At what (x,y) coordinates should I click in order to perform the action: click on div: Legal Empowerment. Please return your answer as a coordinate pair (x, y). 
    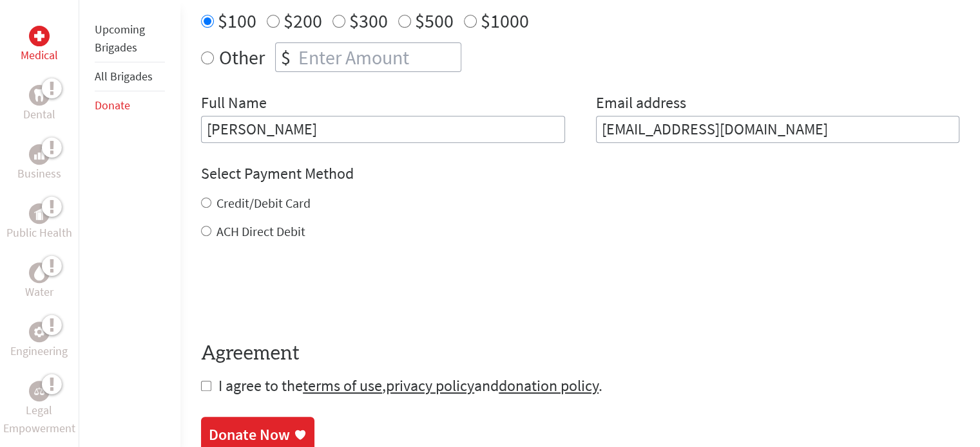
    Looking at the image, I should click on (39, 391).